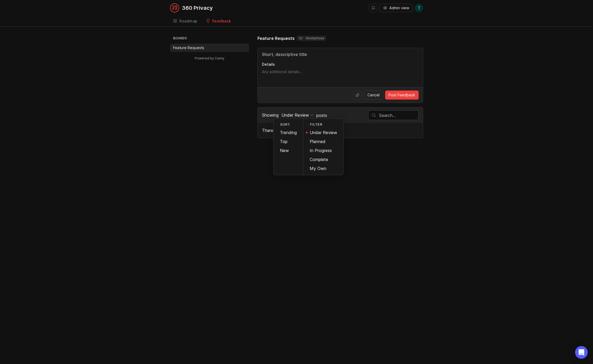 This screenshot has height=364, width=593. Describe the element at coordinates (209, 58) in the screenshot. I see `a: Powered by Canny` at that location.